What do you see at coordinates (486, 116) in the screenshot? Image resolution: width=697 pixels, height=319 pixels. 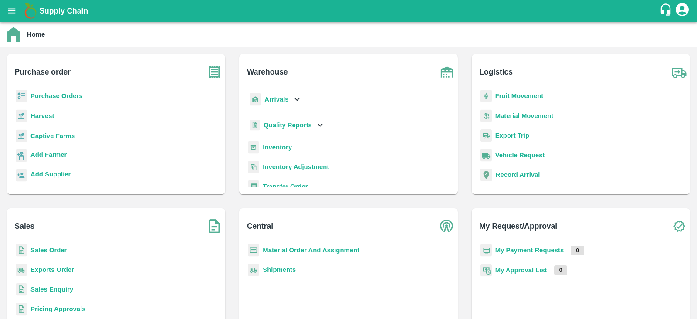 I see `img: material` at bounding box center [486, 116].